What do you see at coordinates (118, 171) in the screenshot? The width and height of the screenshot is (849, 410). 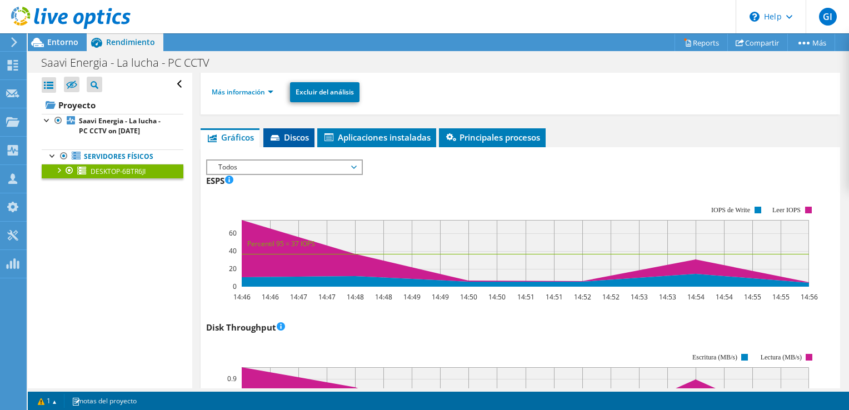 I see `span: DESKTOP-6BTR6JI` at bounding box center [118, 171].